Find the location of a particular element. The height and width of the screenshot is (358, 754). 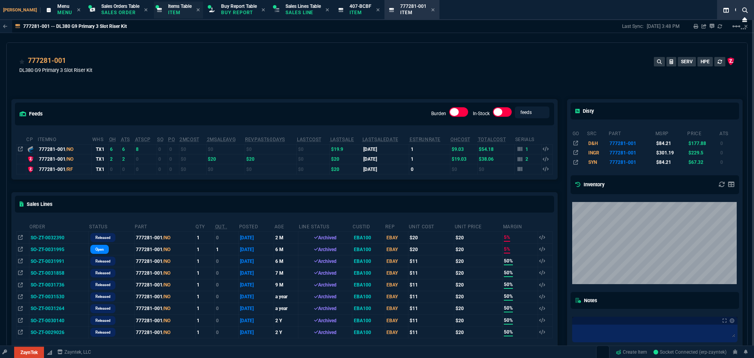

nx-icon: Split Panels is located at coordinates (726, 10).